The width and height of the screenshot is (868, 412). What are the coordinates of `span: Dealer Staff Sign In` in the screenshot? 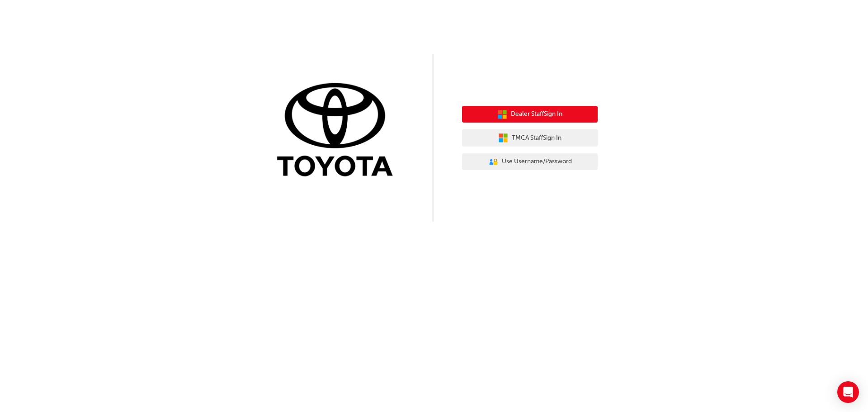 It's located at (536, 114).